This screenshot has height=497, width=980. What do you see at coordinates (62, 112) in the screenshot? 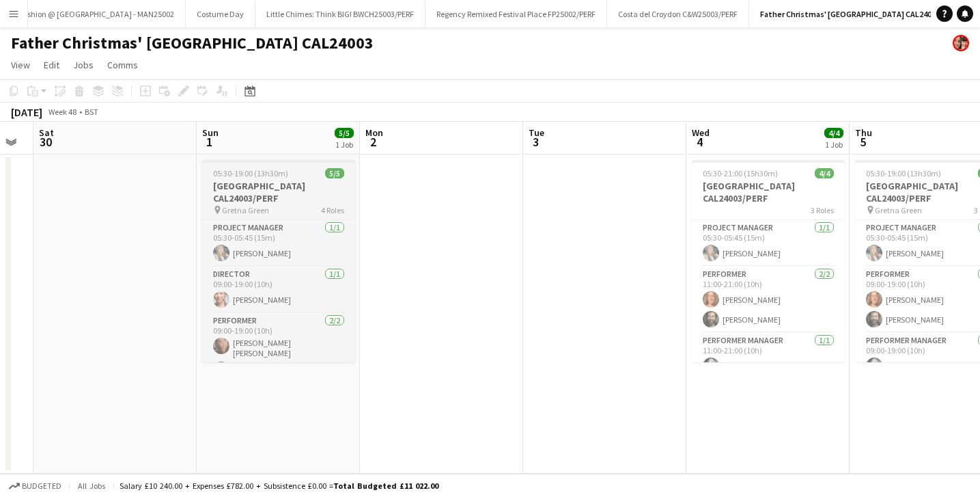
I see `span: Week 48` at bounding box center [62, 112].